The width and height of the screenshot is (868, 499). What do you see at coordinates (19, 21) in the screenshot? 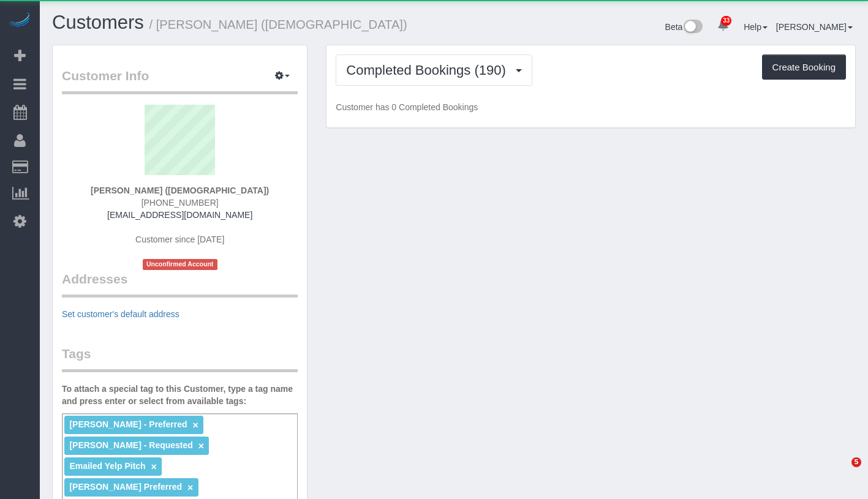
I see `img: Automaid Logo` at bounding box center [19, 21].